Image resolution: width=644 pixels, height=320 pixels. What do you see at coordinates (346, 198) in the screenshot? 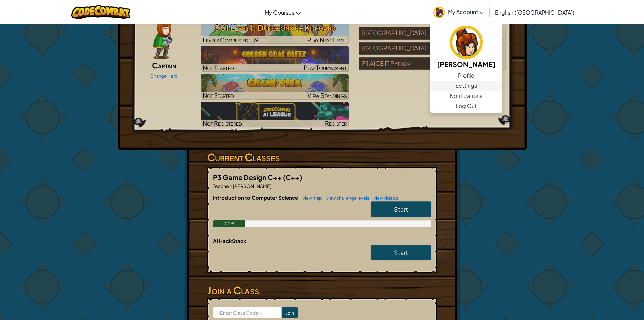
I see `a: view challenge levels` at bounding box center [346, 198].